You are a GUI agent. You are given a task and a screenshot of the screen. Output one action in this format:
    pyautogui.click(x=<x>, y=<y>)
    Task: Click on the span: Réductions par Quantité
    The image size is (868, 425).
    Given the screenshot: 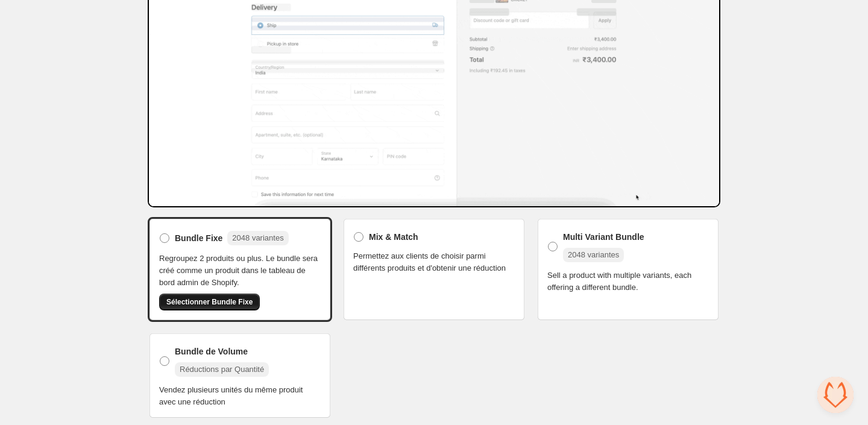 What is the action you would take?
    pyautogui.click(x=222, y=369)
    